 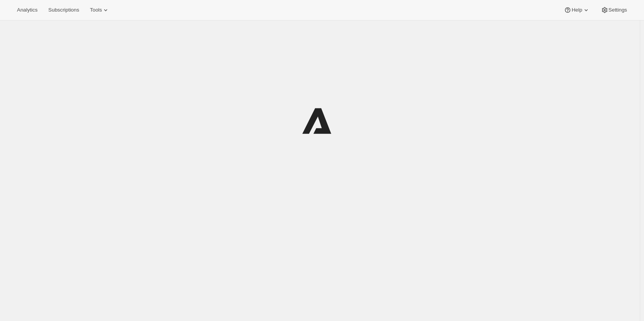 What do you see at coordinates (614, 10) in the screenshot?
I see `button: Settings` at bounding box center [614, 10].